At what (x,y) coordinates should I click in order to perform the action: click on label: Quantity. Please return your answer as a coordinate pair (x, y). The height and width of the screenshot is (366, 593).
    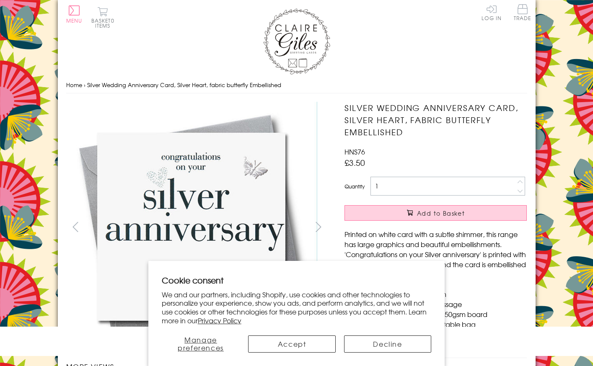
    Looking at the image, I should click on (354, 186).